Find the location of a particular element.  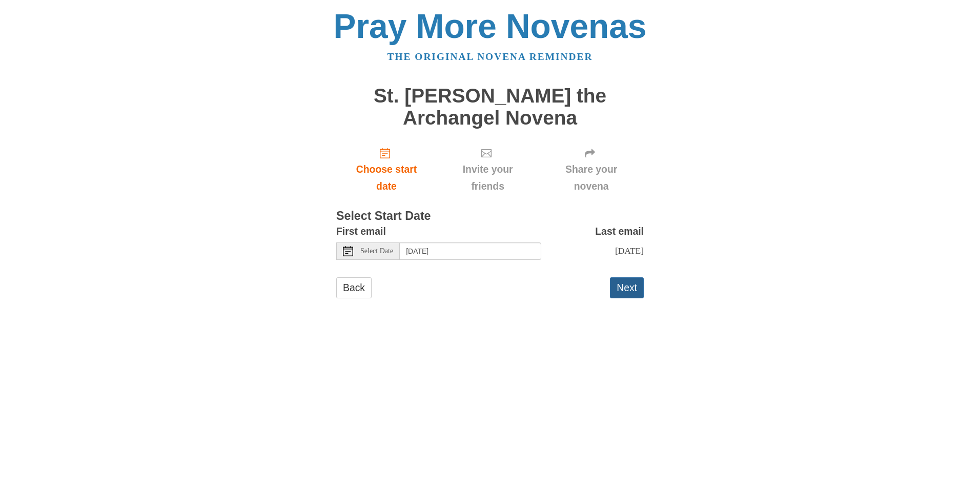

h3: Select Start Date is located at coordinates (490, 216).